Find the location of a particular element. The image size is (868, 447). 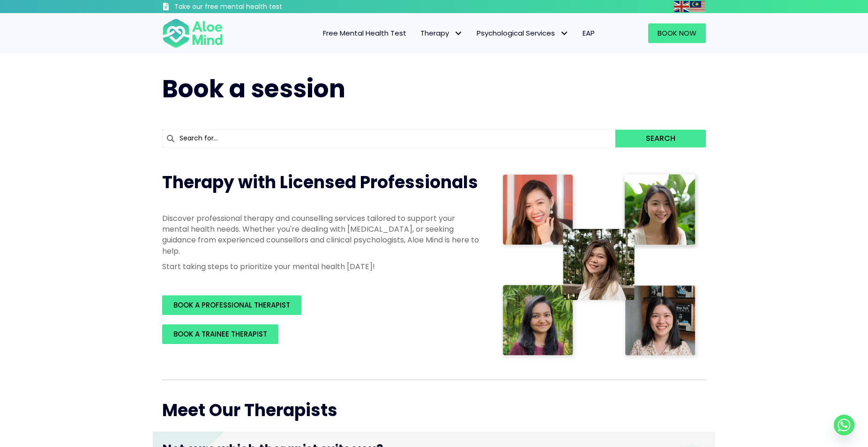

a: Psychological ServicesPsychological Services: submenu is located at coordinates (522, 33).